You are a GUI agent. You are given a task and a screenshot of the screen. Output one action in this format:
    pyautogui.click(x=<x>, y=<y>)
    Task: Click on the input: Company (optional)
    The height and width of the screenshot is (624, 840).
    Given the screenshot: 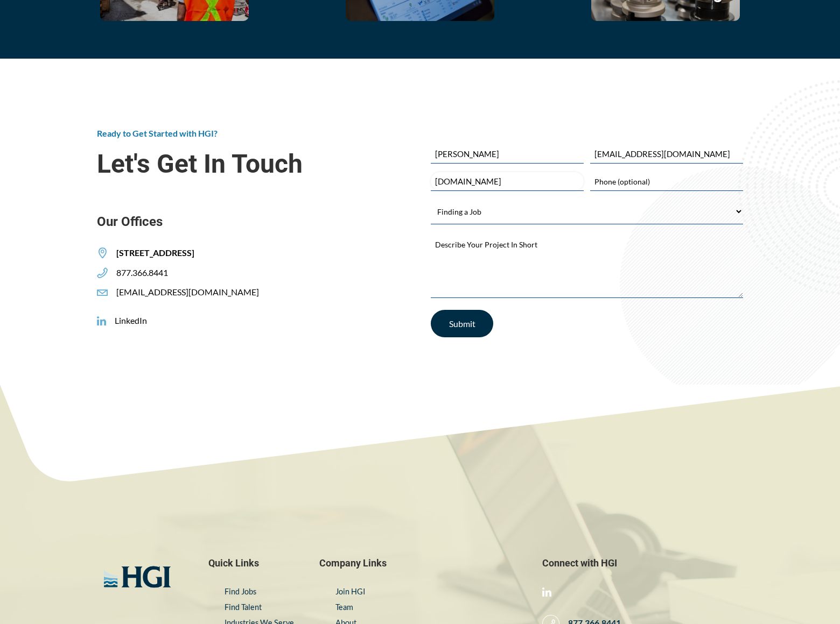 What is the action you would take?
    pyautogui.click(x=508, y=182)
    